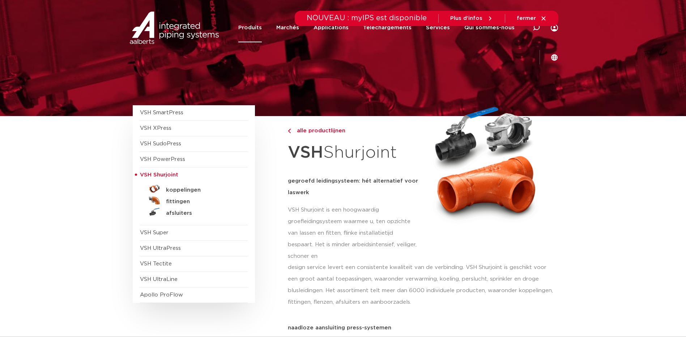 This screenshot has height=337, width=686. What do you see at coordinates (466, 18) in the screenshot?
I see `span: Plus d’infos` at bounding box center [466, 18].